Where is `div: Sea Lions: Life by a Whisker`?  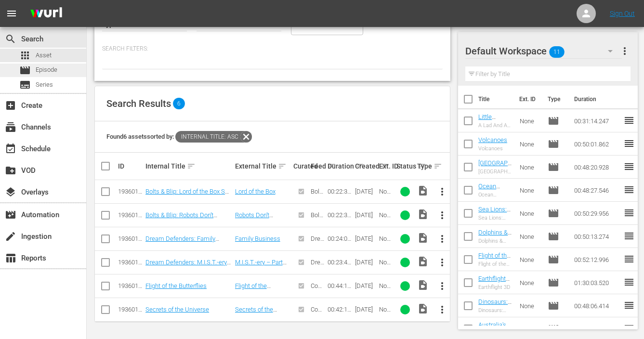 div: Sea Lions: Life by a Whisker is located at coordinates (496, 218).